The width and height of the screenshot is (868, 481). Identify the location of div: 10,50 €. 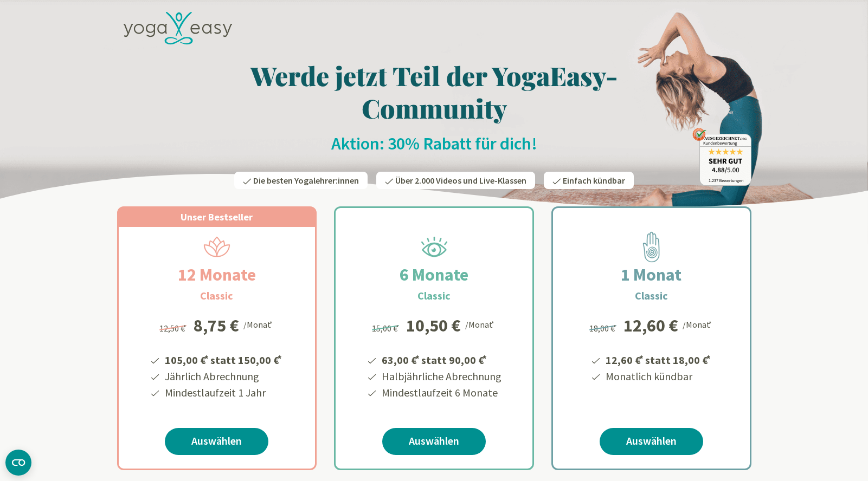
(433, 326).